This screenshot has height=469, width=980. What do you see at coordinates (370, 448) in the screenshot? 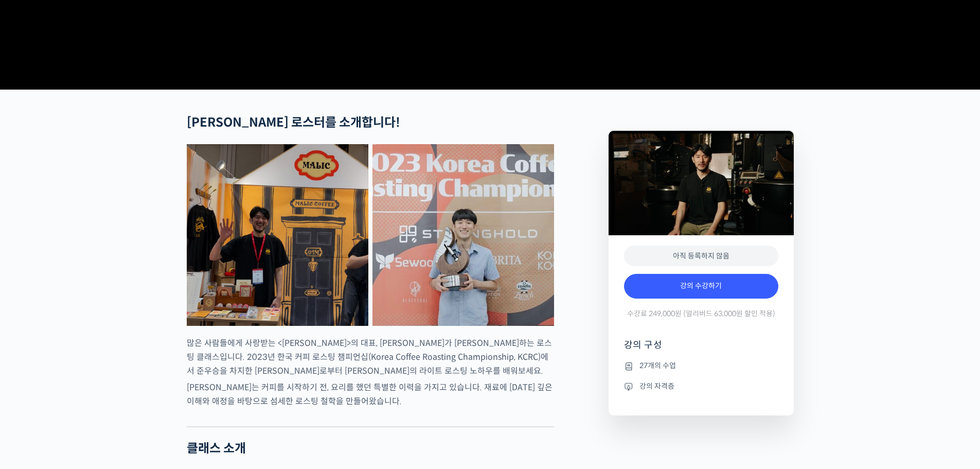
I see `h2: 클래스 소개` at bounding box center [370, 448].